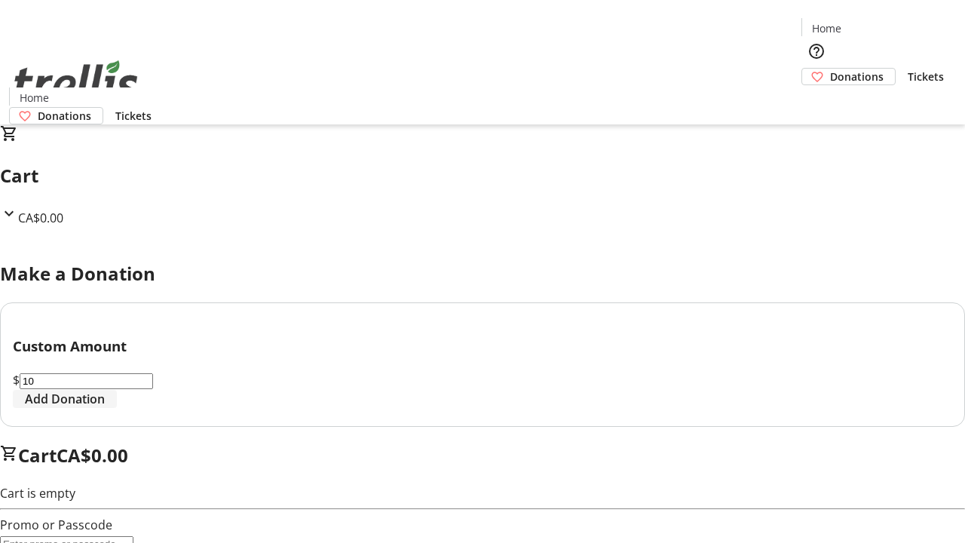 The width and height of the screenshot is (965, 543). What do you see at coordinates (65, 399) in the screenshot?
I see `button: Add Donation` at bounding box center [65, 399].